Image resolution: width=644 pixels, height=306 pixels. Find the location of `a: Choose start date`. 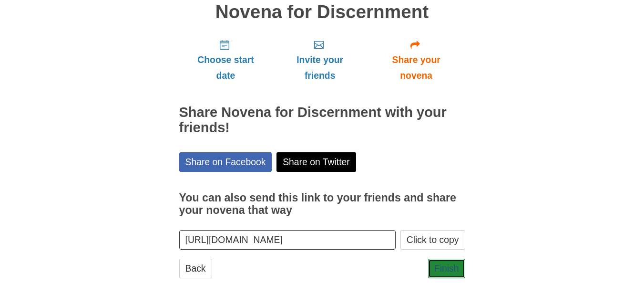

a: Choose start date is located at coordinates (226, 60).